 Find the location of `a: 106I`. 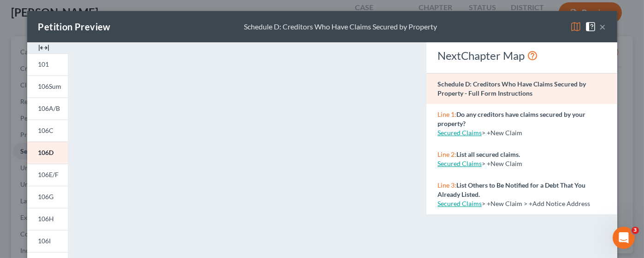

a: 106I is located at coordinates (48, 241).